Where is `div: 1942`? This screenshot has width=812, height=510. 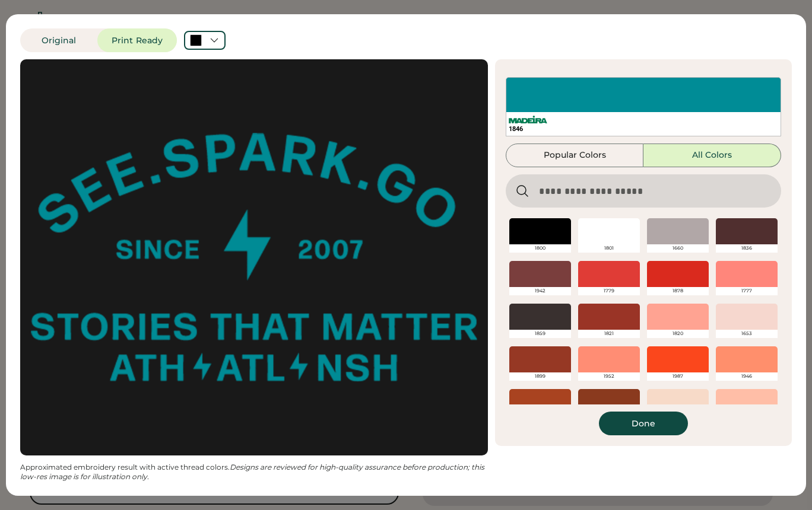 div: 1942 is located at coordinates (540, 291).